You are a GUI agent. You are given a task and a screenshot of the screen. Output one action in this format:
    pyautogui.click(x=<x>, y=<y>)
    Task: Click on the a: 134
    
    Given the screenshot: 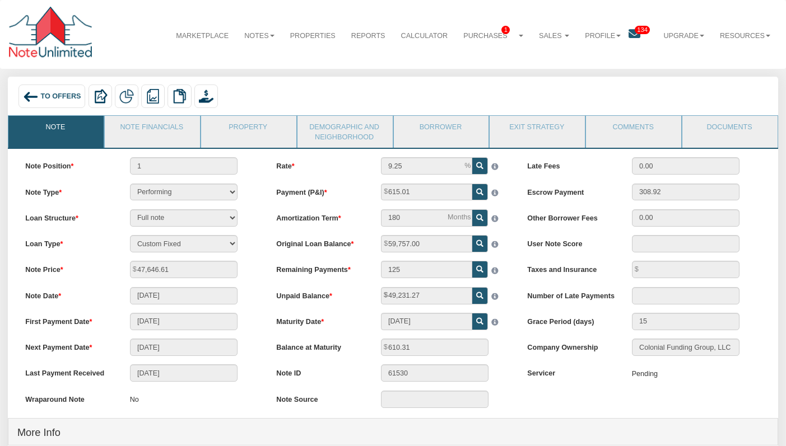 What is the action you would take?
    pyautogui.click(x=642, y=36)
    